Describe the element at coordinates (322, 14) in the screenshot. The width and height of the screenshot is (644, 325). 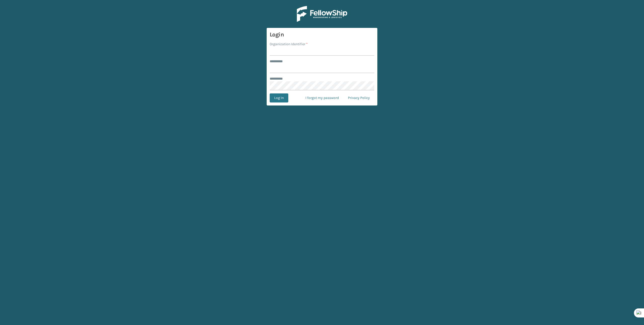
I see `img: Logo` at that location.